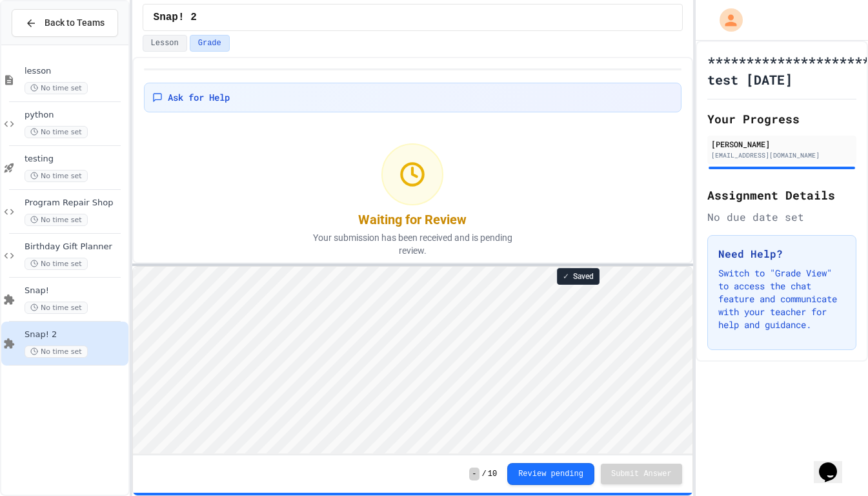  I want to click on span: lesson, so click(75, 71).